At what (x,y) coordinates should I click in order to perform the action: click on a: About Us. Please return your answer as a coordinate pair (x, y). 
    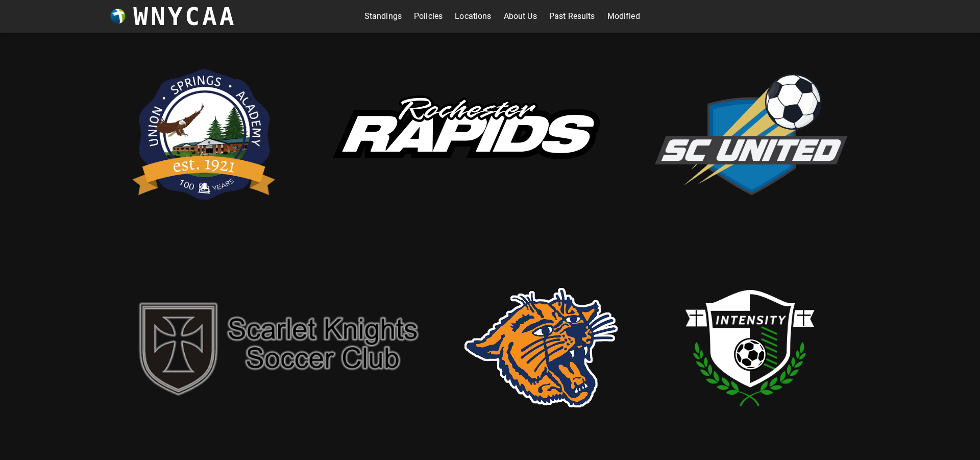
    Looking at the image, I should click on (520, 16).